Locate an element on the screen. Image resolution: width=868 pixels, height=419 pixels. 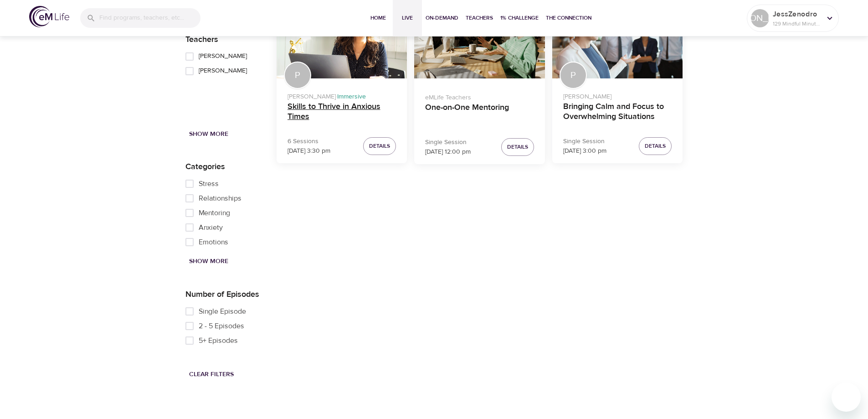
p: JessZenodro is located at coordinates (797, 14).